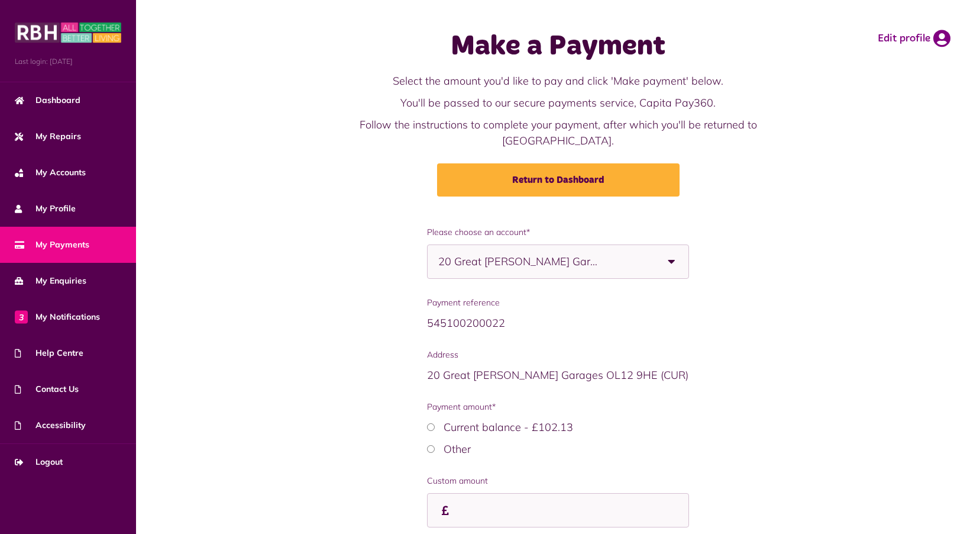 The height and width of the screenshot is (534, 980). Describe the element at coordinates (557, 355) in the screenshot. I see `span: Address` at that location.